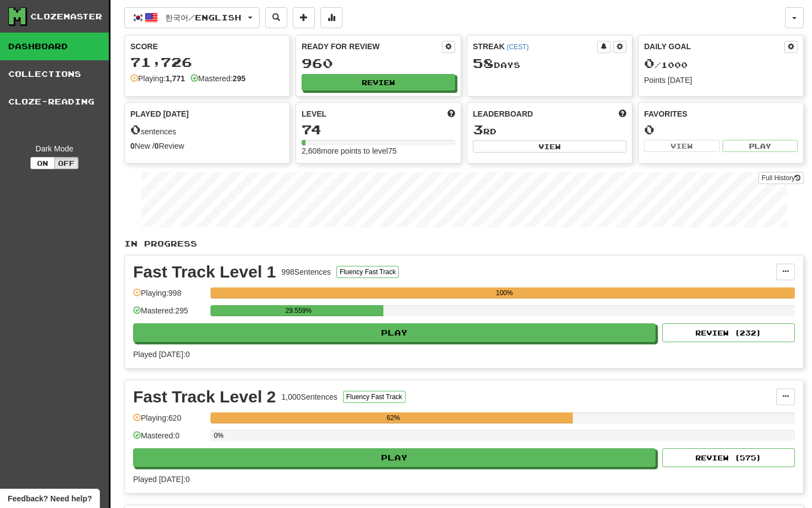 Image resolution: width=812 pixels, height=508 pixels. Describe the element at coordinates (550, 130) in the screenshot. I see `div: rd` at that location.